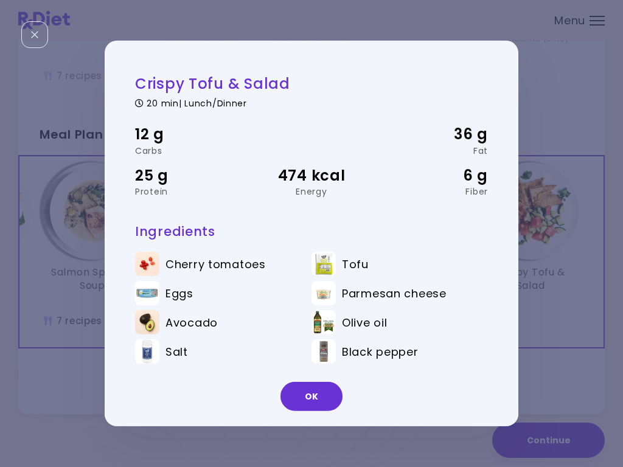 The width and height of the screenshot is (623, 467). Describe the element at coordinates (429, 150) in the screenshot. I see `div: Fat` at that location.